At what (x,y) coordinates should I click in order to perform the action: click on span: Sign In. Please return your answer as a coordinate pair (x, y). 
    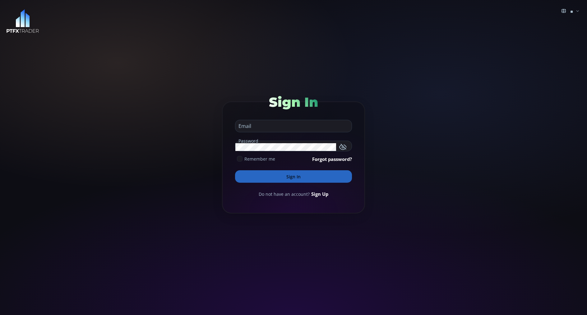
    Looking at the image, I should click on (294, 102).